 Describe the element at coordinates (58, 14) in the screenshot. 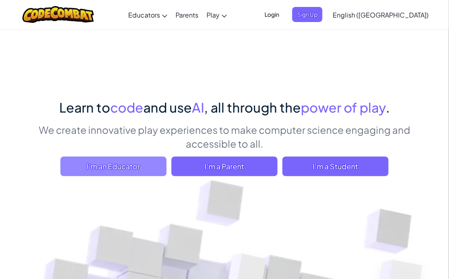

I see `a: CodeCombat logo` at that location.